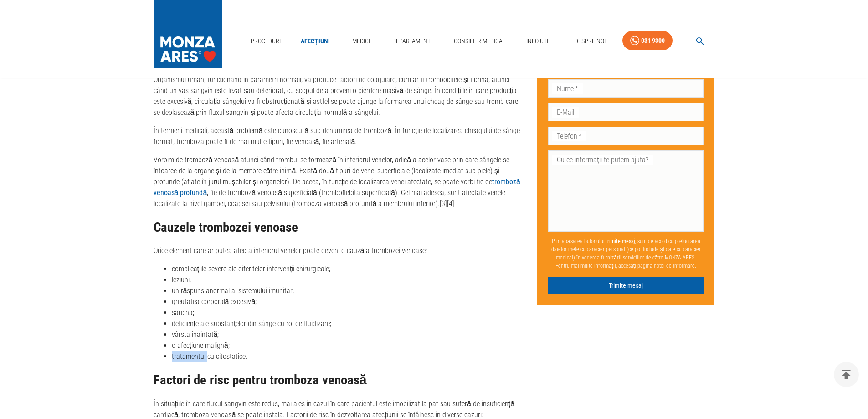 The width and height of the screenshot is (868, 419). I want to click on h2: Factori de risc pentru tromboza venoasă, so click(338, 380).